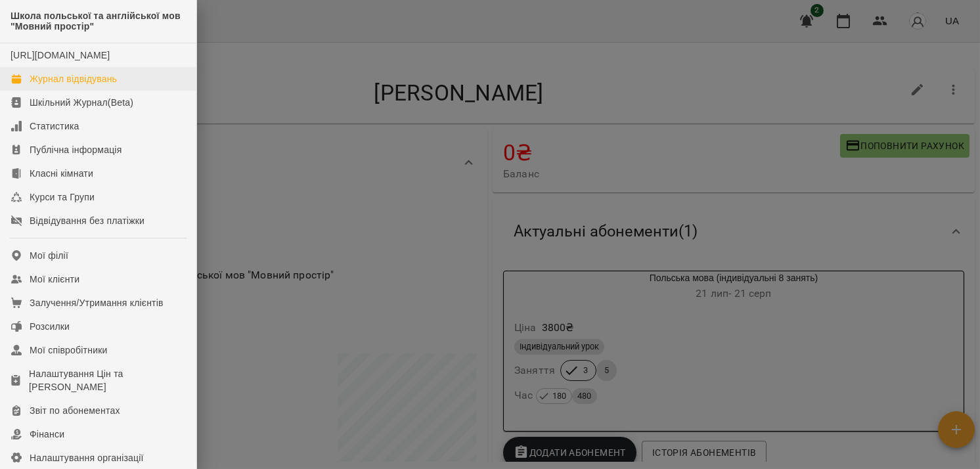 The height and width of the screenshot is (469, 980). Describe the element at coordinates (48, 255) in the screenshot. I see `div: Мої філії` at that location.